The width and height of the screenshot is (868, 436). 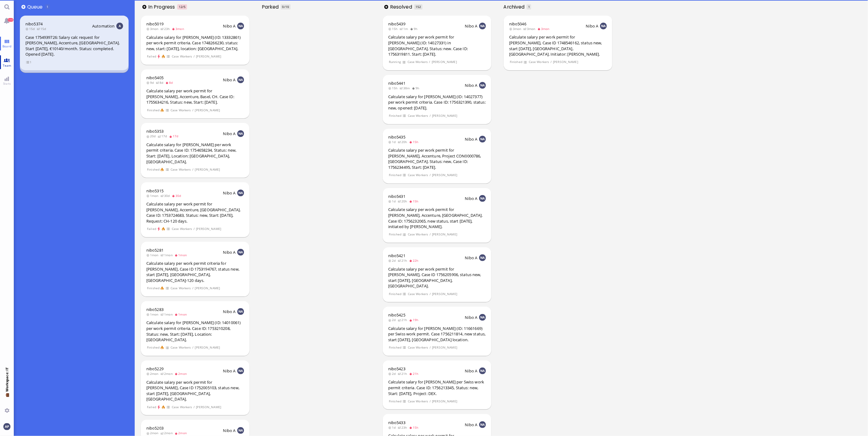 I want to click on span: nibo5435, so click(x=397, y=137).